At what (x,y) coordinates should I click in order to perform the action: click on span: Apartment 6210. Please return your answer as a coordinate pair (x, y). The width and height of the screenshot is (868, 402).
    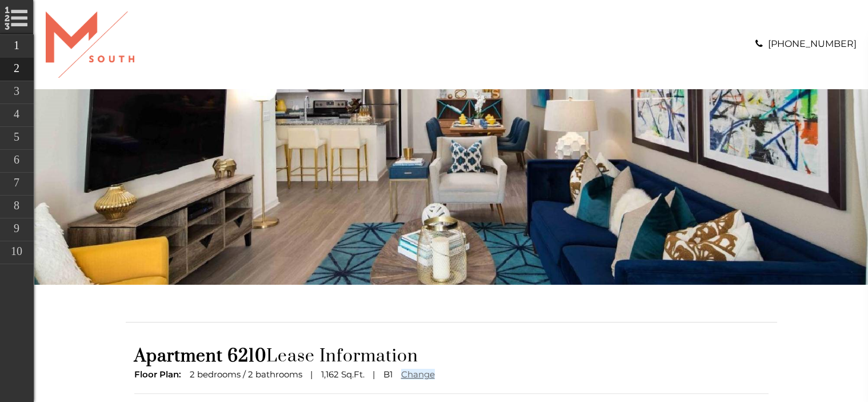
    Looking at the image, I should click on (200, 356).